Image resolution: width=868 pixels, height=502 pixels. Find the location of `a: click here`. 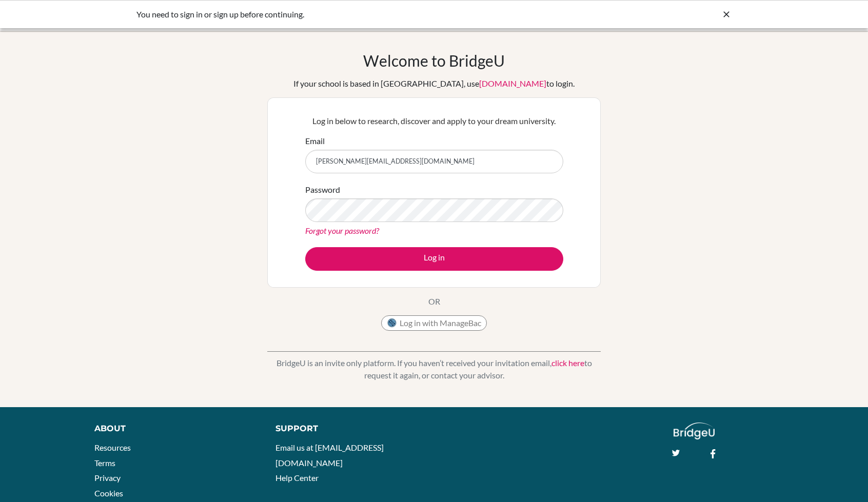

a: click here is located at coordinates (568, 363).